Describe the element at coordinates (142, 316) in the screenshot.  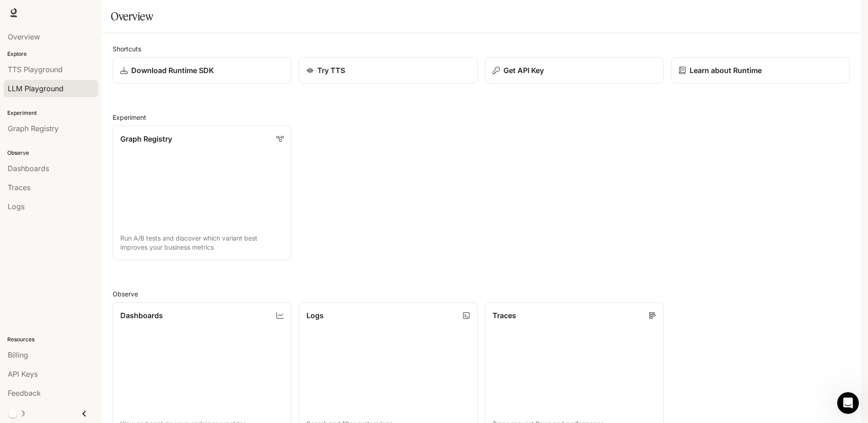
I see `p: Dashboards` at that location.